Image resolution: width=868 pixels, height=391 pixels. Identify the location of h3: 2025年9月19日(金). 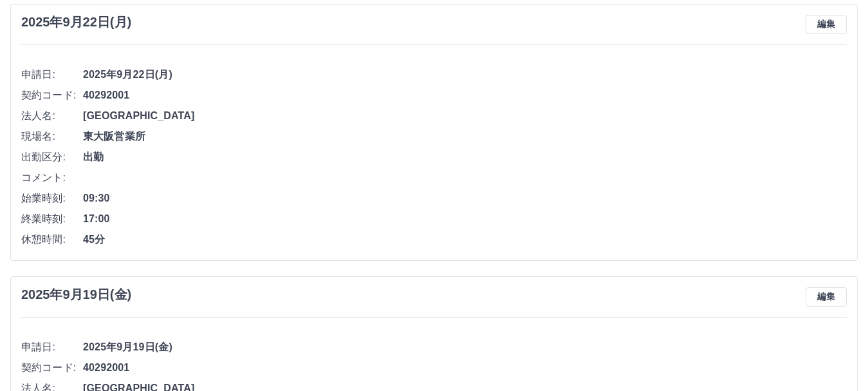
(76, 295).